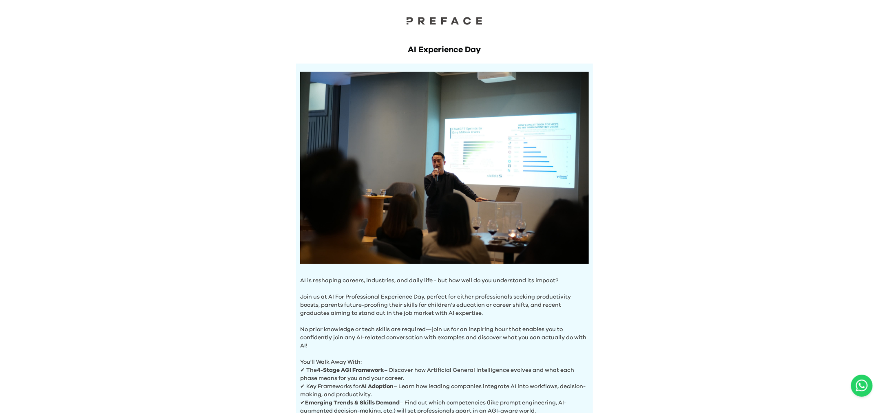 The height and width of the screenshot is (413, 889). What do you see at coordinates (444, 358) in the screenshot?
I see `p: You'll Walk Away With:` at bounding box center [444, 358].